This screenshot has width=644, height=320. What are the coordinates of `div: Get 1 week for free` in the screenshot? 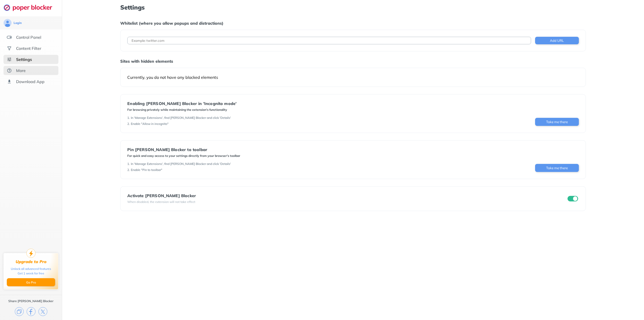 It's located at (31, 274).